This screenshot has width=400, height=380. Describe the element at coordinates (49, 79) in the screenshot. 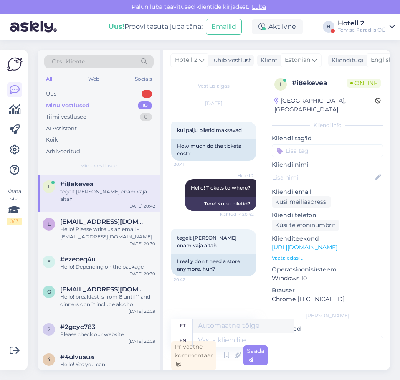

I see `div: All` at that location.